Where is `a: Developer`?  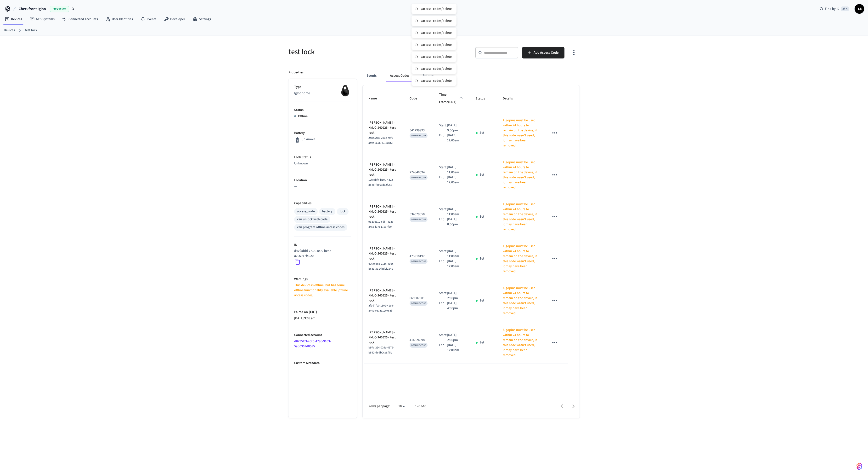
a: Developer is located at coordinates (175, 19).